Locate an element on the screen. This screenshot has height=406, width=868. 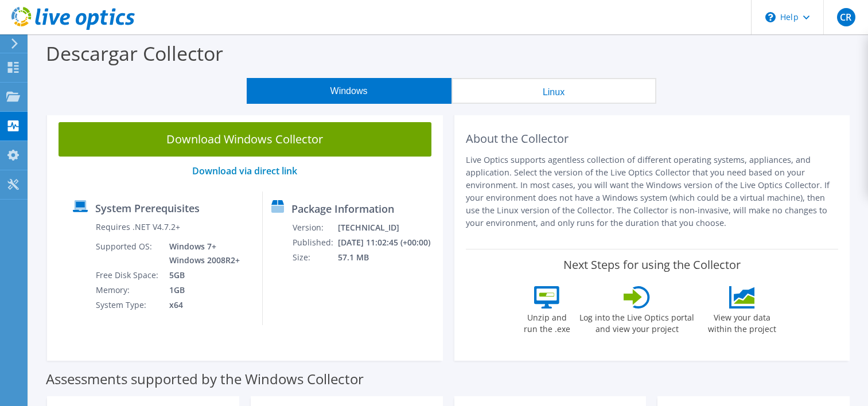
td: Size: is located at coordinates (314, 258).